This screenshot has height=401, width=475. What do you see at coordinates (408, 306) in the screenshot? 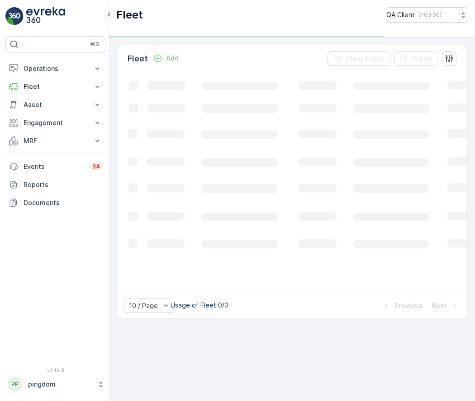
I see `p: Previous` at bounding box center [408, 306].